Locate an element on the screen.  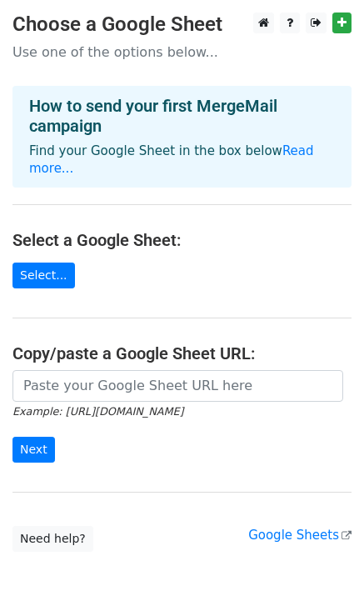
a: Google Sheets is located at coordinates (300, 535).